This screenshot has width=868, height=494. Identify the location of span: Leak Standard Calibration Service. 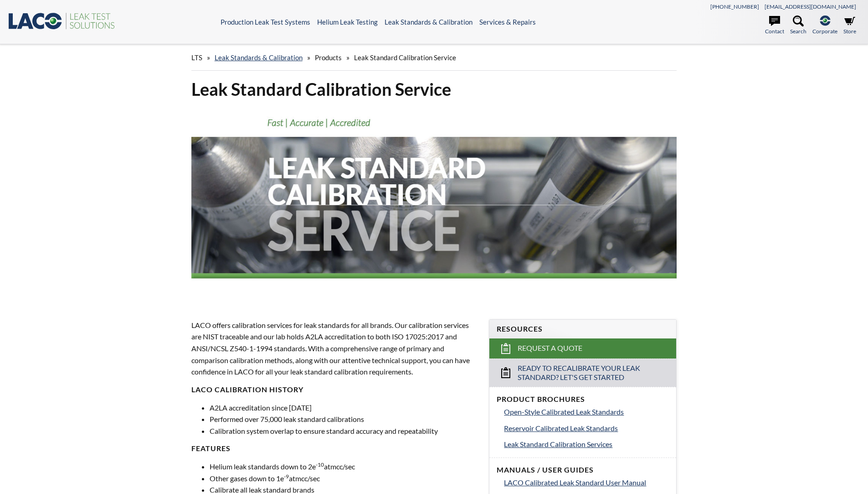
(405, 57).